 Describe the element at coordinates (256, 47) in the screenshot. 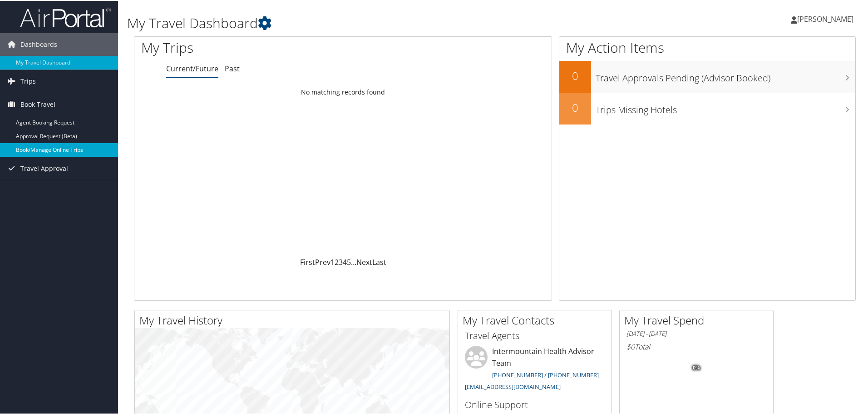

I see `h1: My Trips` at that location.